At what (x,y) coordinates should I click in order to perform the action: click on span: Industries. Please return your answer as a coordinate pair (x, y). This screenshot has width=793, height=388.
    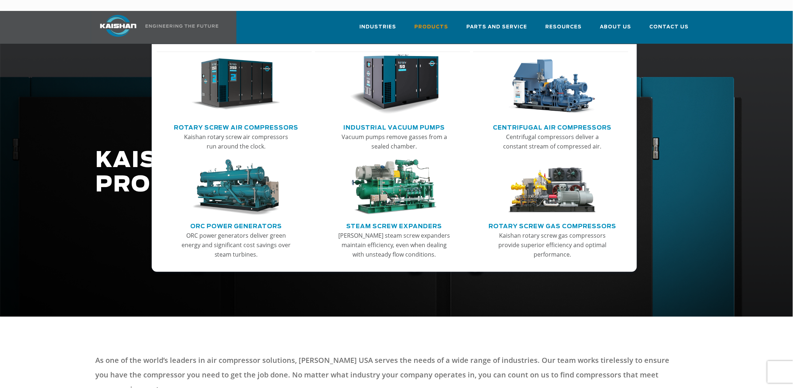
    Looking at the image, I should click on (377, 27).